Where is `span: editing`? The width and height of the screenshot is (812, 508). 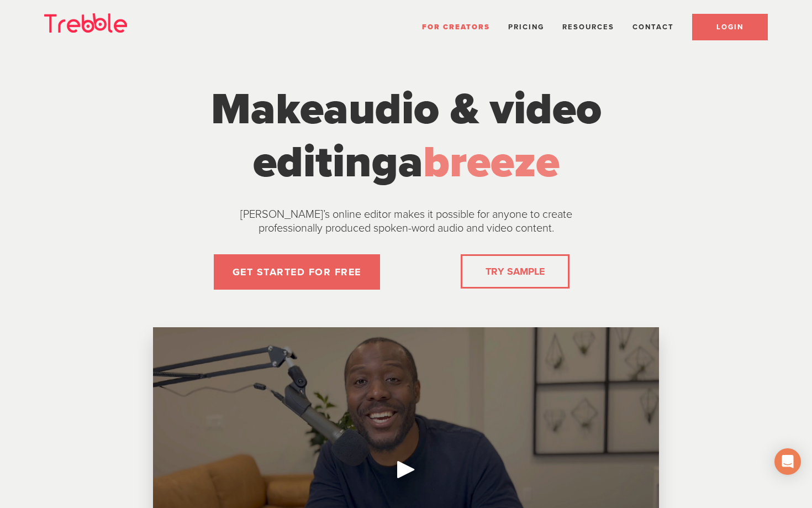
span: editing is located at coordinates (325, 163).